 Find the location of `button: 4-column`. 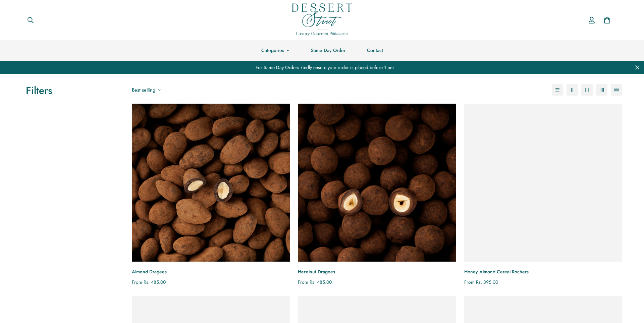

button: 4-column is located at coordinates (602, 89).